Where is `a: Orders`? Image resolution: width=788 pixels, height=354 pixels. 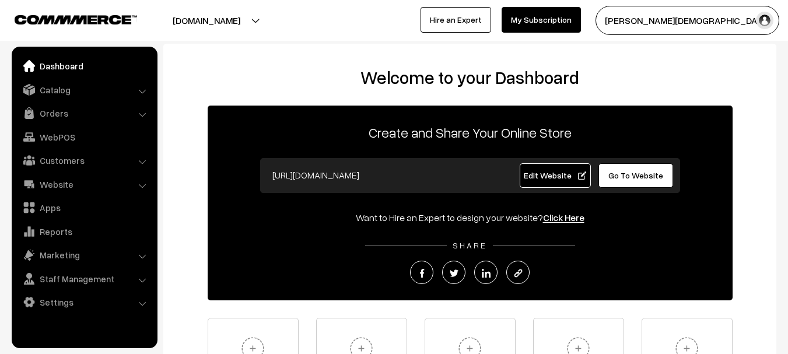
a: Orders is located at coordinates (84, 113).